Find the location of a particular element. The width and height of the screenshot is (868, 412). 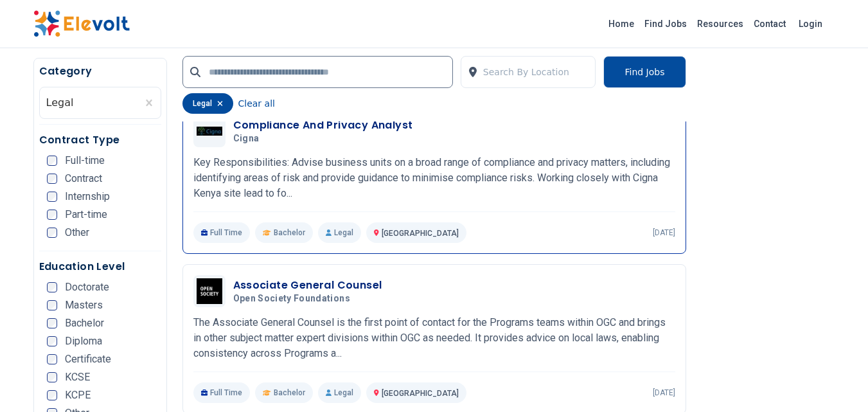

p: The Associate General Counsel is the first point of contact for the Programs teams within OGC and... is located at coordinates (434, 338).